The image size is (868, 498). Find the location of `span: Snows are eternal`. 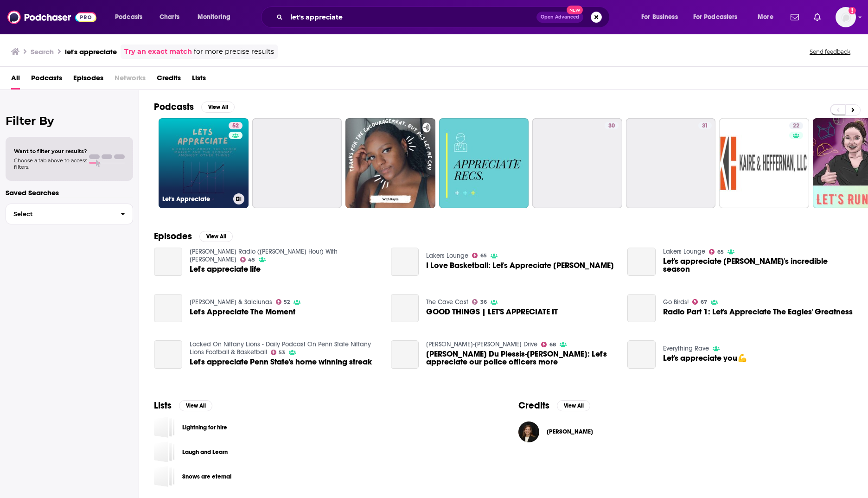

span: Snows are eternal is located at coordinates (165, 477).